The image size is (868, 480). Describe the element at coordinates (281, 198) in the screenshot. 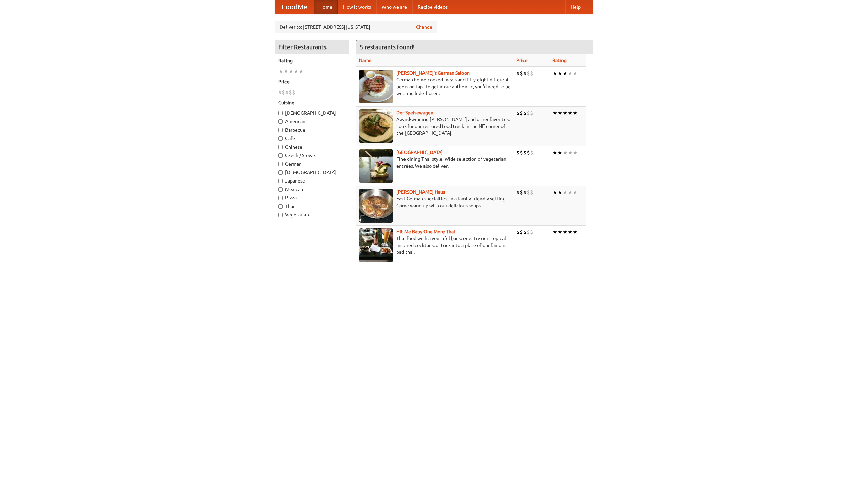

I see `input: Pizza` at that location.